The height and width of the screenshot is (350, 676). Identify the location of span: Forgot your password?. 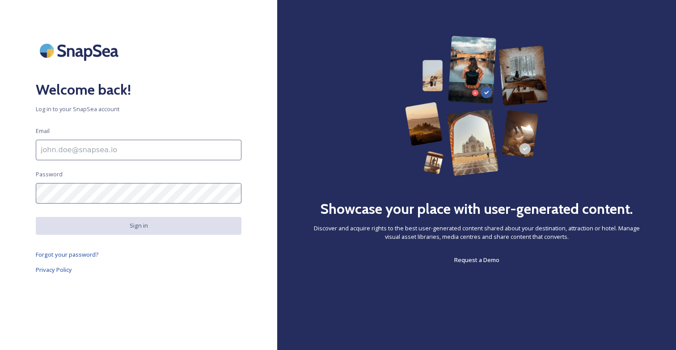
(67, 255).